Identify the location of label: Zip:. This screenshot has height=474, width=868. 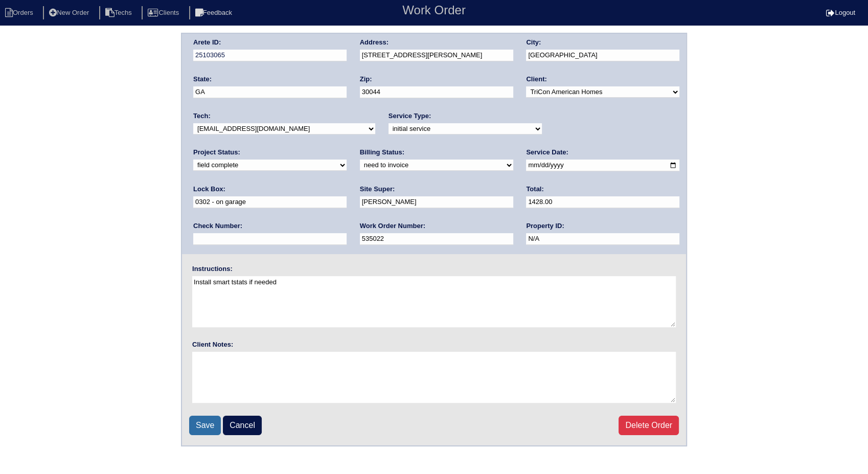
(366, 79).